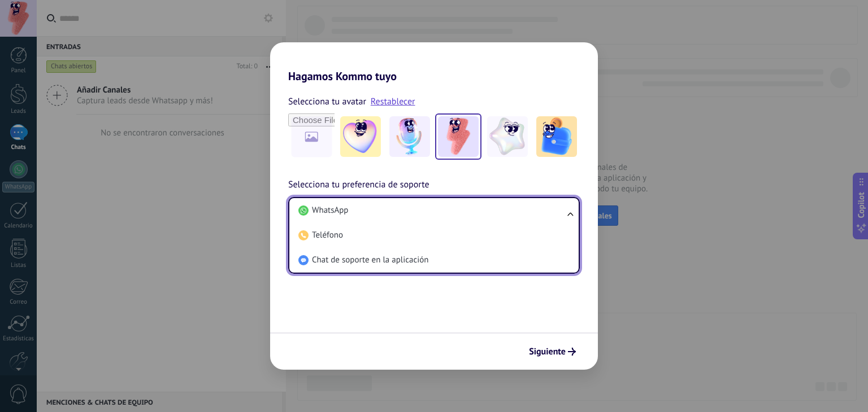 The image size is (868, 412). Describe the element at coordinates (556, 137) in the screenshot. I see `img: -5.jpeg` at that location.